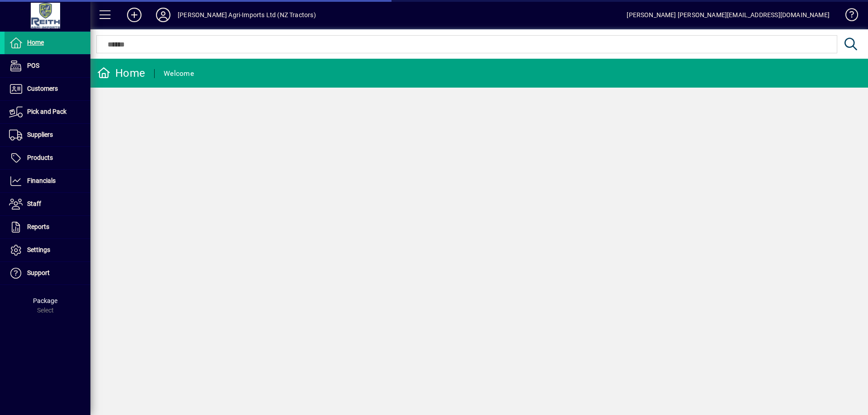  What do you see at coordinates (41, 181) in the screenshot?
I see `span: Financials` at bounding box center [41, 181].